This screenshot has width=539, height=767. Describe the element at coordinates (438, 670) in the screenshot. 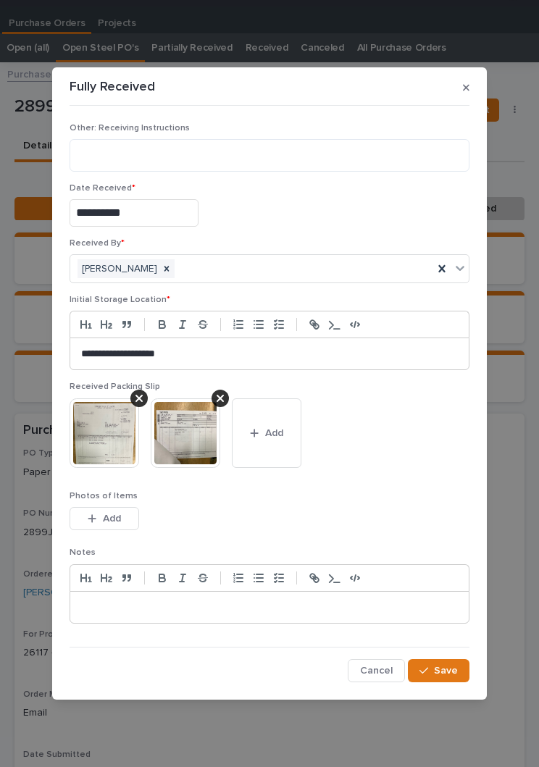

I see `button: Save` at that location.